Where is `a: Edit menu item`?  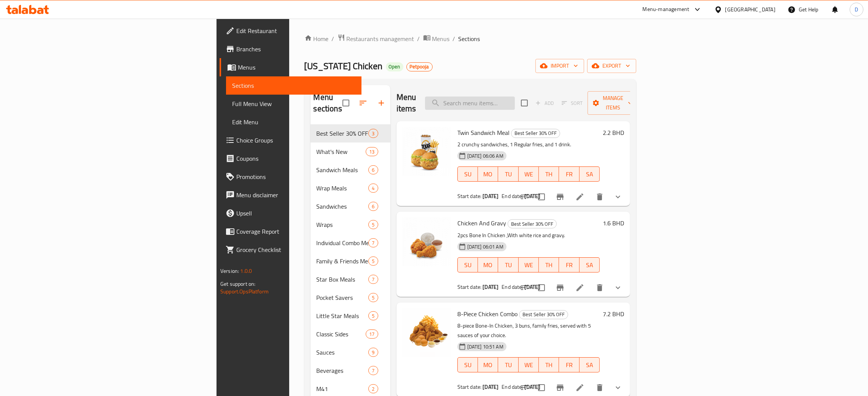
a: Edit menu item is located at coordinates (580, 197).